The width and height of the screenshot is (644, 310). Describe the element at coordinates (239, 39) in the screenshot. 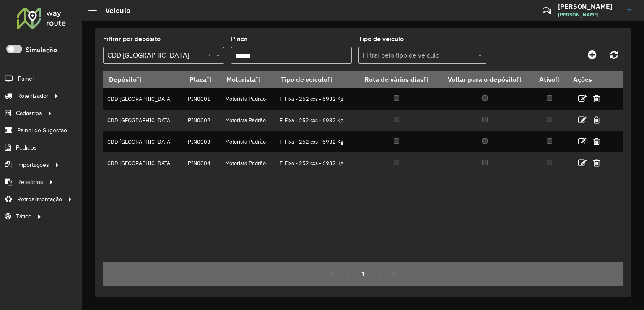

I see `label: Placa` at that location.